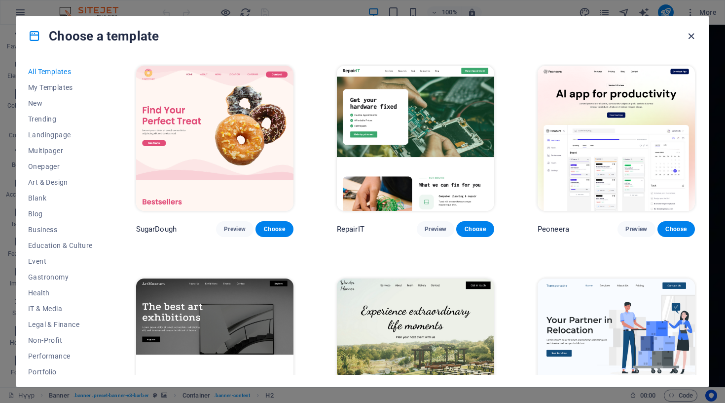 The height and width of the screenshot is (403, 725). Describe the element at coordinates (60, 372) in the screenshot. I see `span: Portfolio` at that location.